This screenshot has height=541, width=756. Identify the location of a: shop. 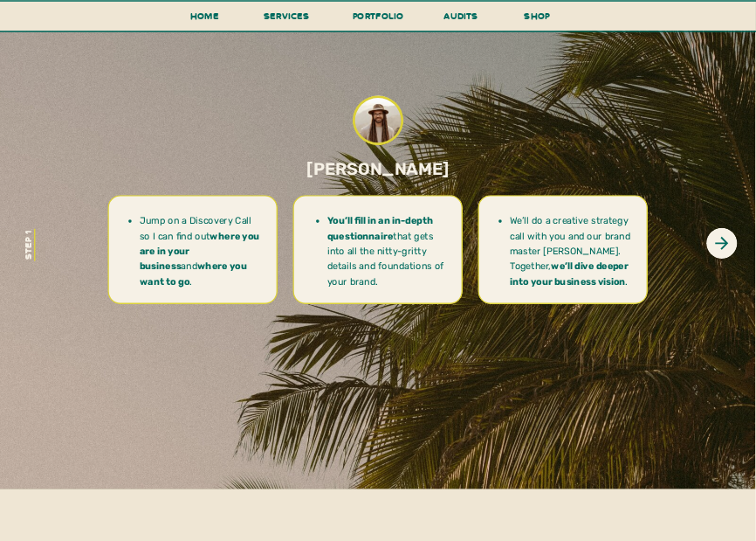
(537, 18).